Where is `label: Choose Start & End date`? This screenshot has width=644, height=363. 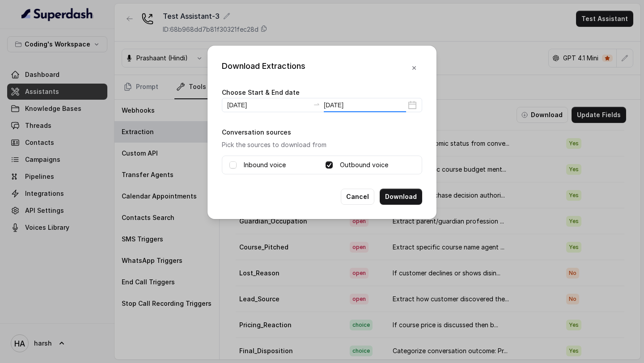 label: Choose Start & End date is located at coordinates (261, 92).